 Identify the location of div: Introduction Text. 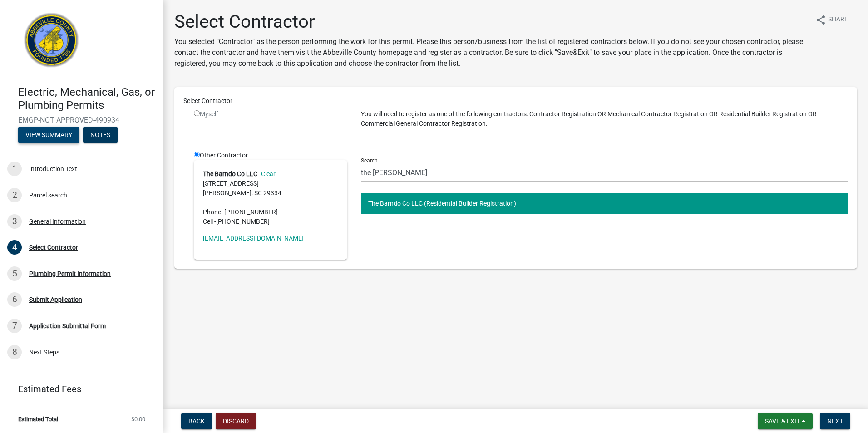
(53, 169).